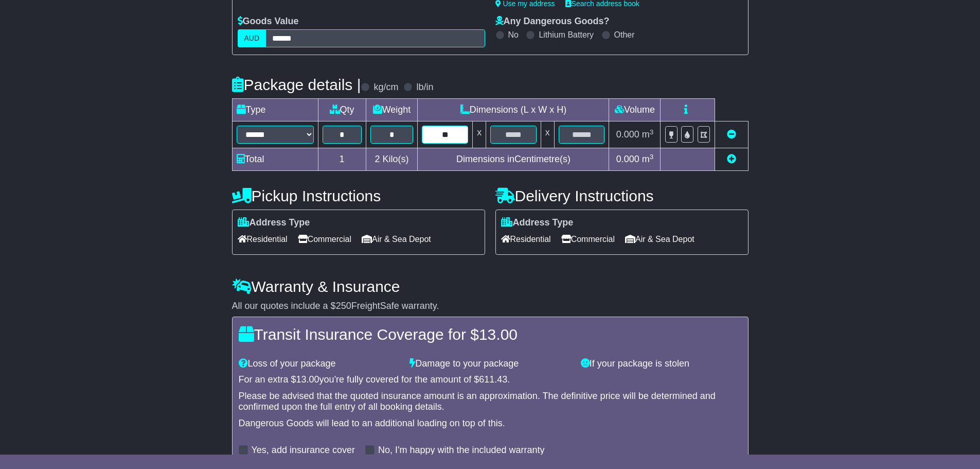 The image size is (980, 469). What do you see at coordinates (513, 110) in the screenshot?
I see `td: Dimensions (L x W x H)` at bounding box center [513, 110].